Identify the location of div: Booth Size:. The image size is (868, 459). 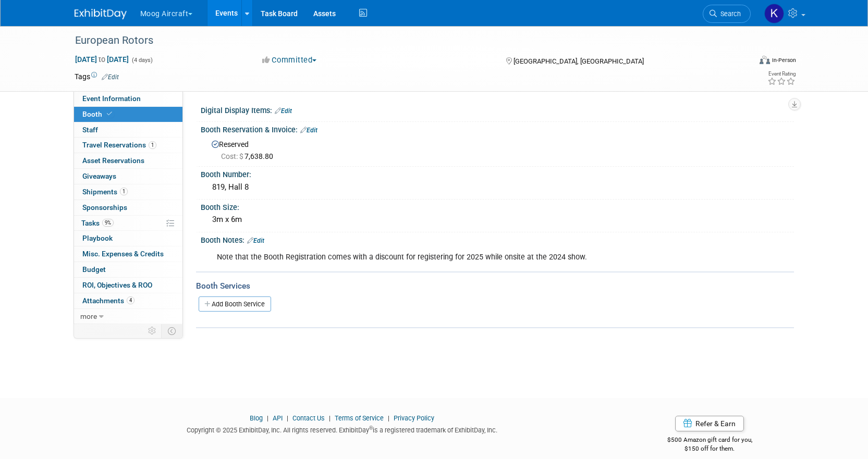
(497, 206).